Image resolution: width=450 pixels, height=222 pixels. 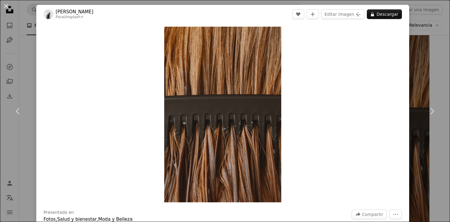 I want to click on a: Ve al perfil de Mathilde Langevin, so click(x=48, y=14).